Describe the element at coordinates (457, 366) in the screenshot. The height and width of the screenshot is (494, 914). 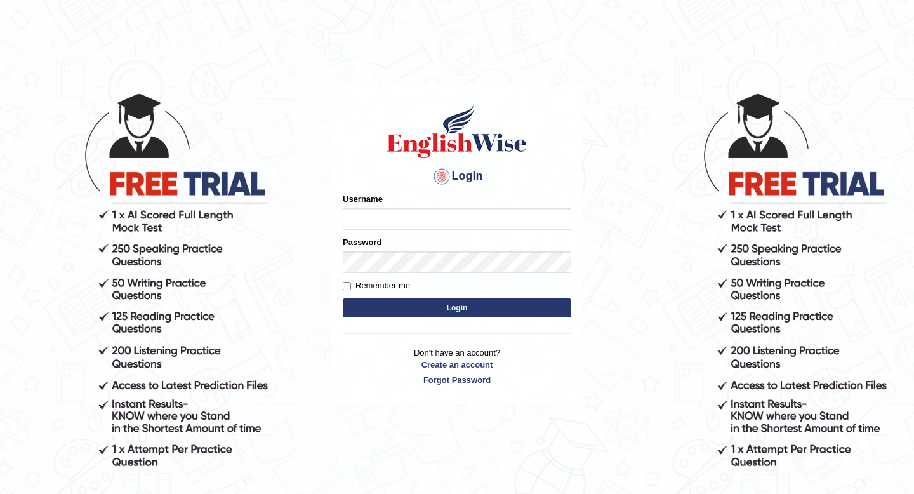
I see `p: Don't have an account?` at that location.